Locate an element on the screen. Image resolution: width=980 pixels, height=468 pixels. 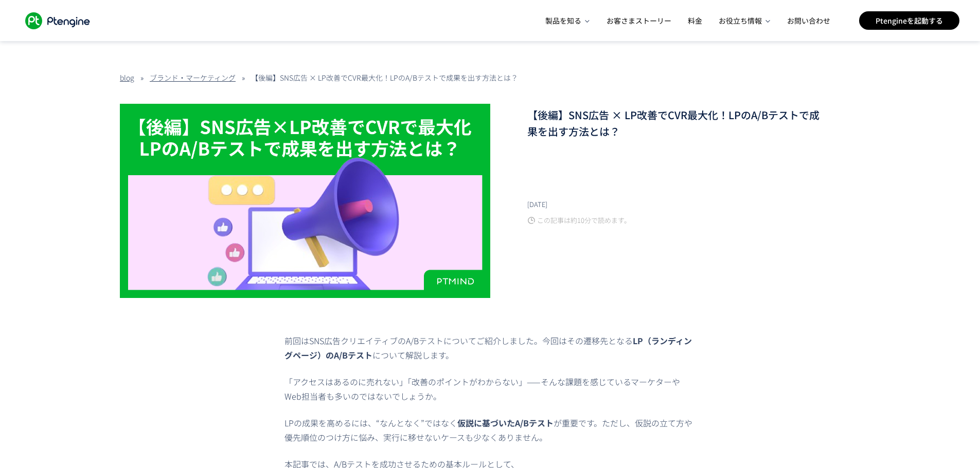
span: お客さまストーリー is located at coordinates (639, 21).